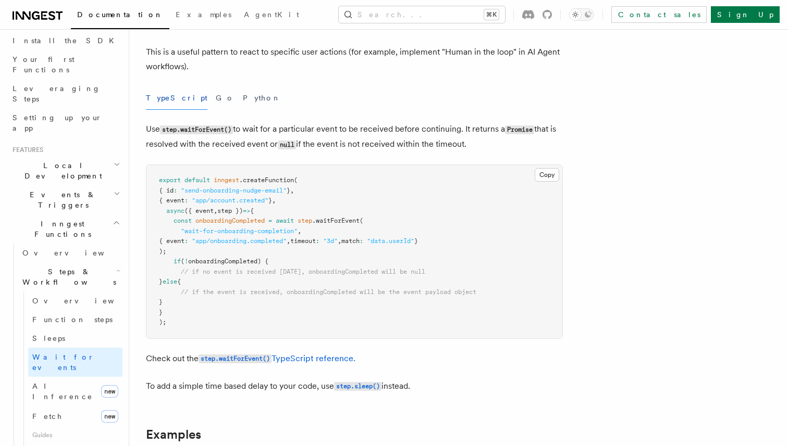  What do you see at coordinates (75, 339) in the screenshot?
I see `a: Sleeps` at bounding box center [75, 339].